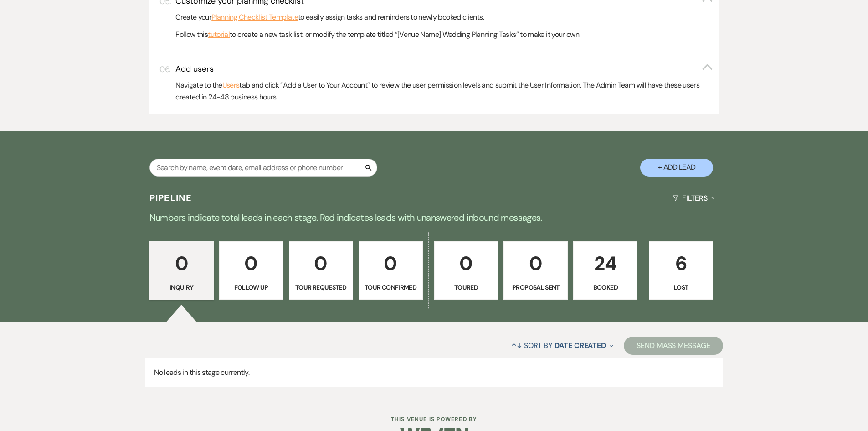 The width and height of the screenshot is (868, 431). Describe the element at coordinates (391, 287) in the screenshot. I see `p: Tour Confirmed` at that location.